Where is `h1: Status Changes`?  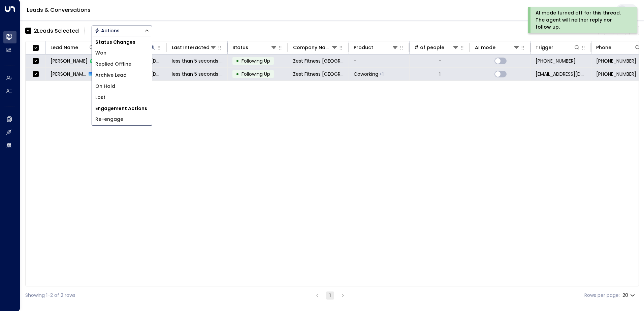
h1: Status Changes is located at coordinates (122, 42).